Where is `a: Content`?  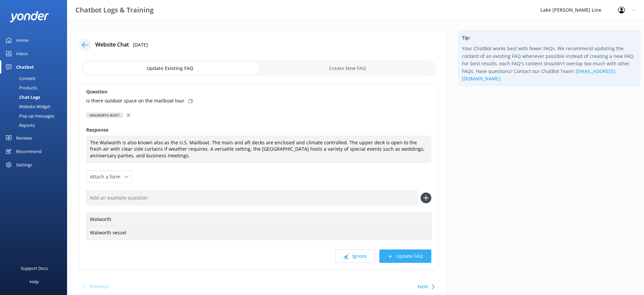 a: Content is located at coordinates (35, 78).